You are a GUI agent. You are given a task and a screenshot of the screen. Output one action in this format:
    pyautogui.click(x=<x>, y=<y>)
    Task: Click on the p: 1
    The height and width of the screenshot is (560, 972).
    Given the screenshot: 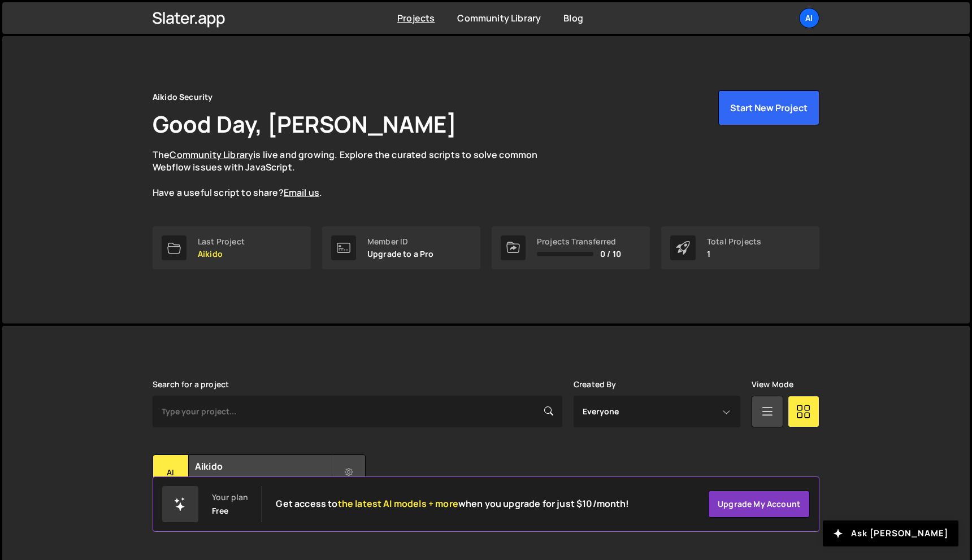 What is the action you would take?
    pyautogui.click(x=734, y=254)
    